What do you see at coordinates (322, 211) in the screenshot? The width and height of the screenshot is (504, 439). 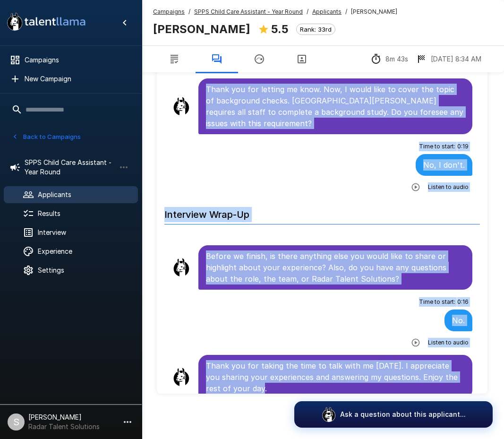 I see `h6: Interview Wrap-Up` at bounding box center [322, 211].